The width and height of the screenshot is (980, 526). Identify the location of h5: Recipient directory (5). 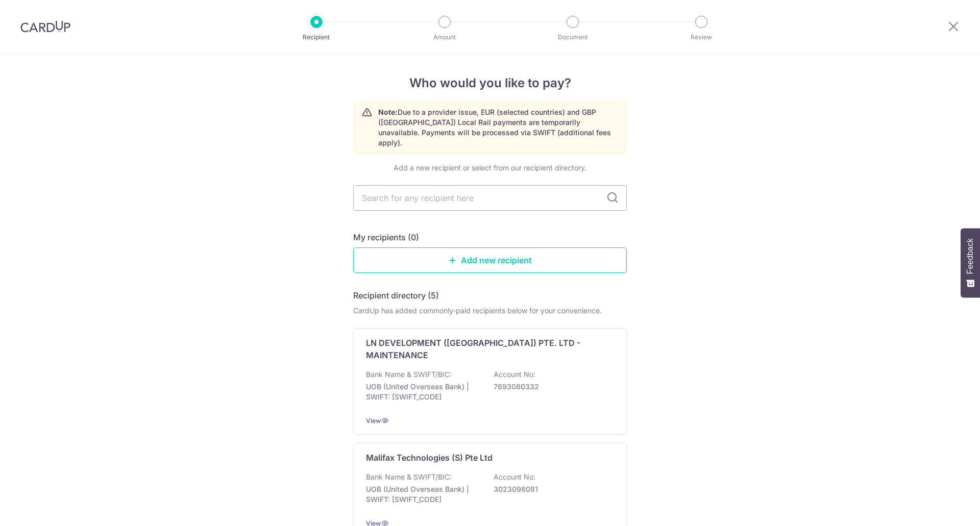
(396, 295).